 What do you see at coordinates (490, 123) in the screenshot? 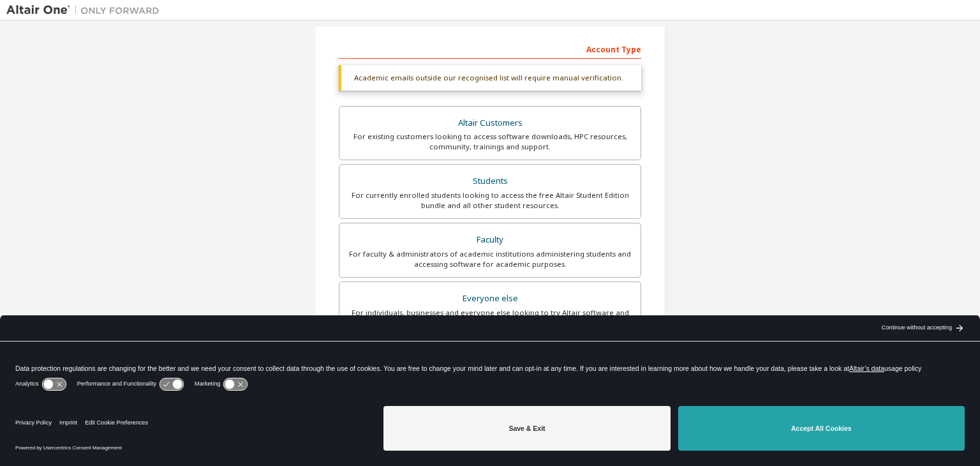
I see `div: Altair Customers` at bounding box center [490, 123].